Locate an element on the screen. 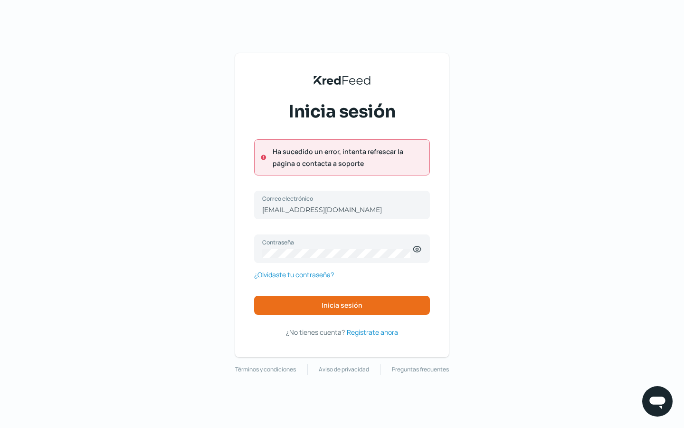 The width and height of the screenshot is (684, 428). a: ¿Olvidaste tu contraseña? is located at coordinates (294, 274).